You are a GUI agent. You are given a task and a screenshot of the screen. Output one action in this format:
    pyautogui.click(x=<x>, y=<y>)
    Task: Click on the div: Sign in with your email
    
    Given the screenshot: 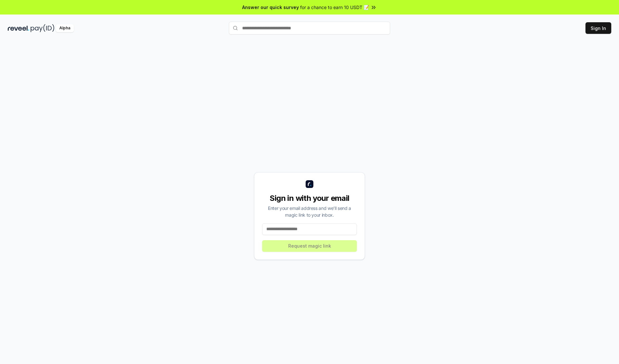 What is the action you would take?
    pyautogui.click(x=310, y=199)
    